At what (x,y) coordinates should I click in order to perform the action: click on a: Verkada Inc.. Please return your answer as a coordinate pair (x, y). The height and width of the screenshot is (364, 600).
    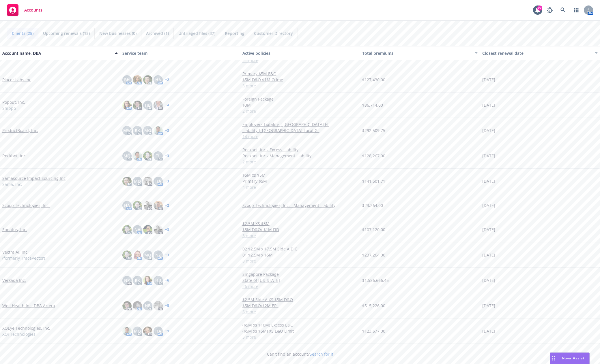
    Looking at the image, I should click on (14, 280).